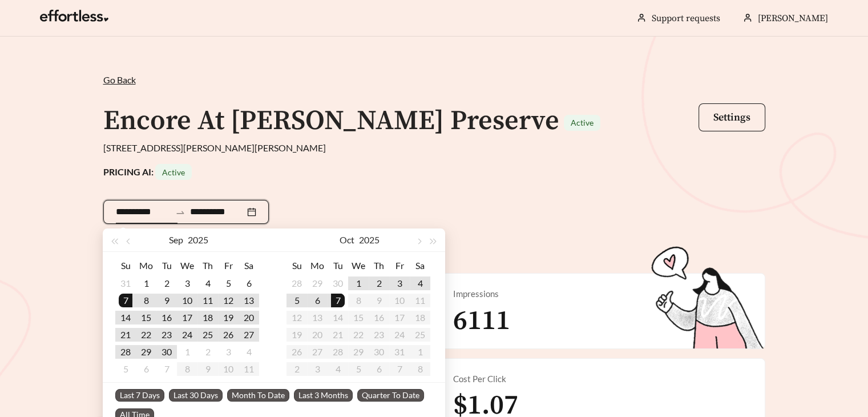  I want to click on span: Last 30 Days, so click(196, 395).